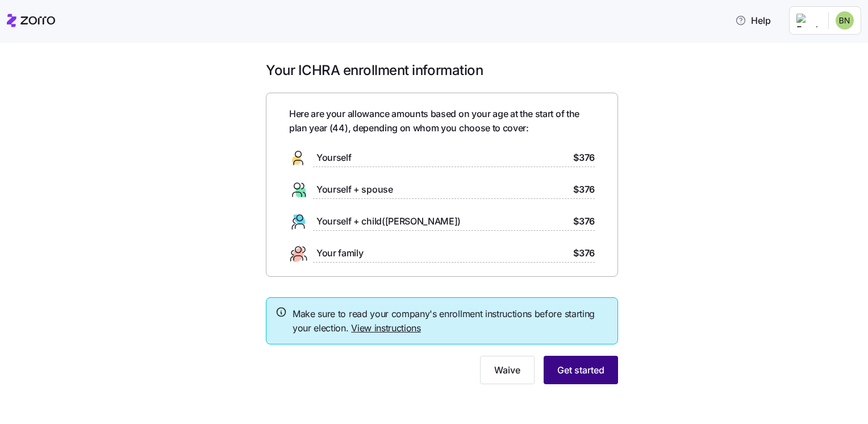  I want to click on span: Help, so click(753, 21).